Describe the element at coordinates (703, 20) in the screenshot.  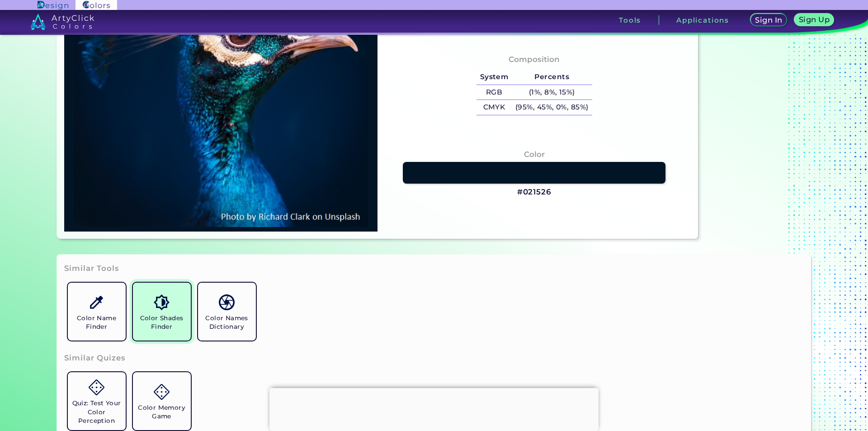
I see `h3: Applications` at that location.